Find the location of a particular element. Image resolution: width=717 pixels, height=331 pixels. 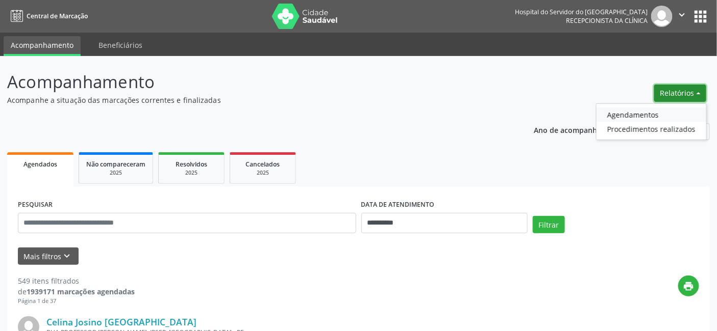

button: apps is located at coordinates (700, 16).